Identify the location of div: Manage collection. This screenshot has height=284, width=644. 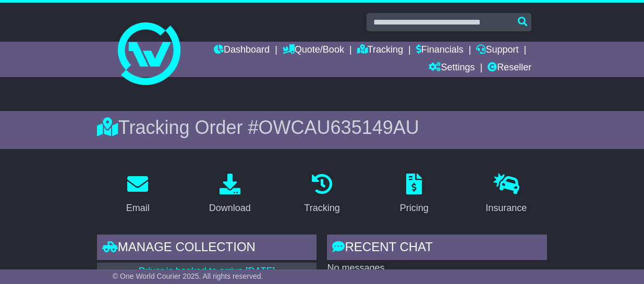
(207, 249).